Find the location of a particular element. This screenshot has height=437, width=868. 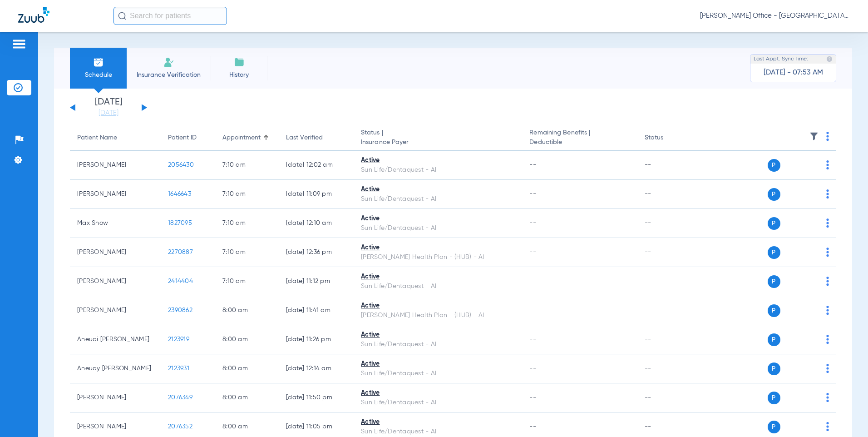

img: hamburger-icon is located at coordinates (19, 44).